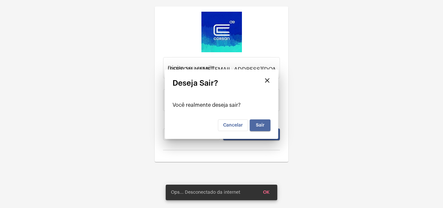  Describe the element at coordinates (260, 125) in the screenshot. I see `button: Sair` at that location.